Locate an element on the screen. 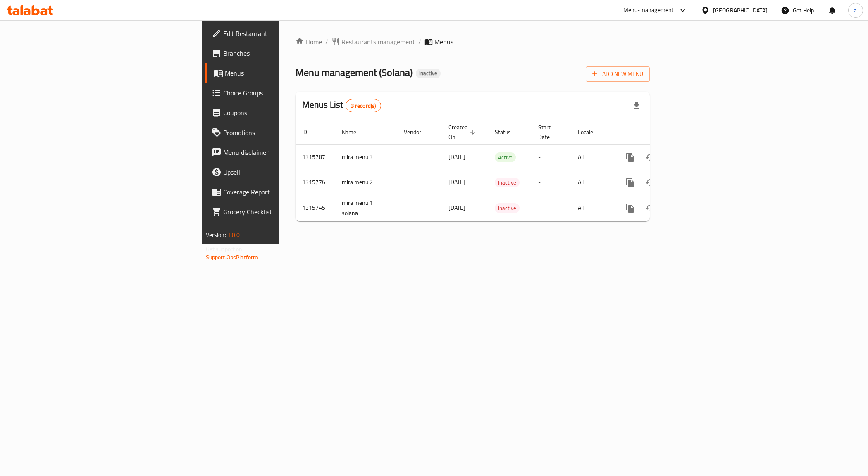 This screenshot has height=476, width=868. a: Coupons is located at coordinates (276, 113).